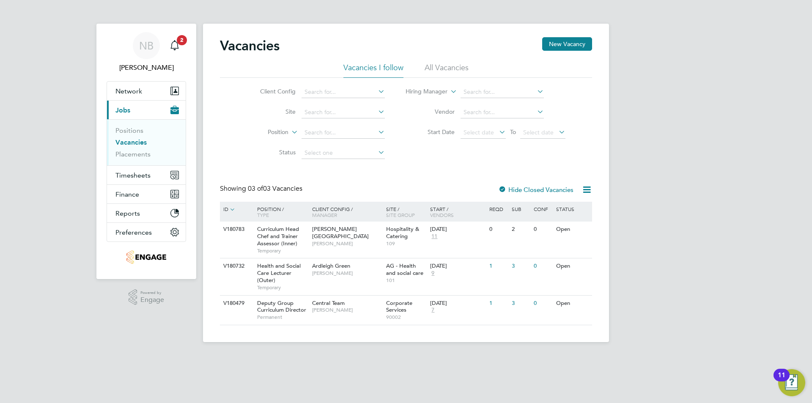  I want to click on span: Network, so click(129, 91).